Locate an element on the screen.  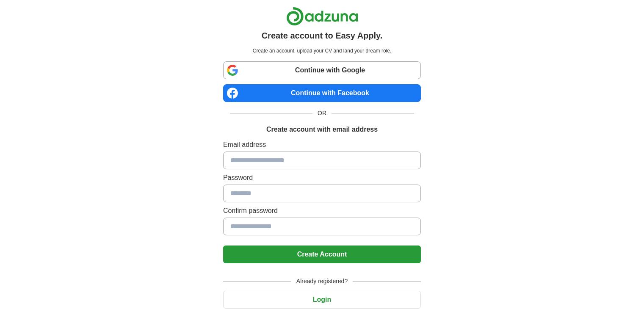
label: Email address is located at coordinates (321, 145).